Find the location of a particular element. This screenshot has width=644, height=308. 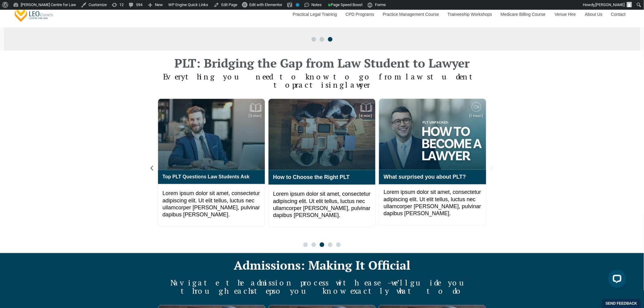

div: No index is located at coordinates (298, 5).